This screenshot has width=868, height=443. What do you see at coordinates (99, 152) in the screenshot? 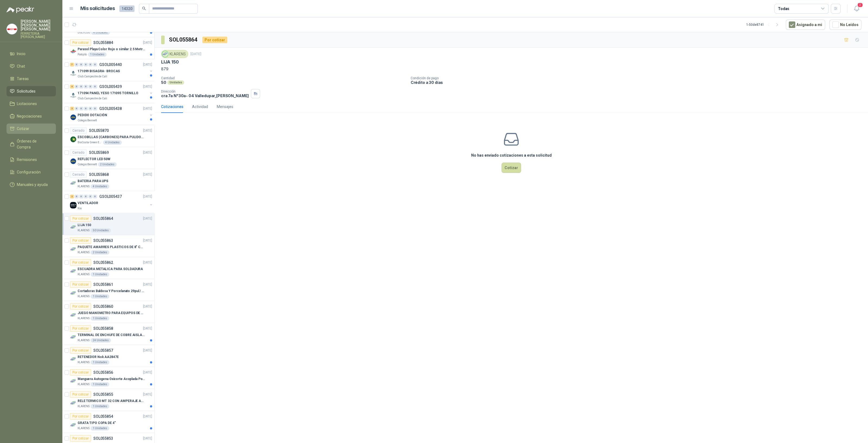
I see `p: SOL055869` at bounding box center [99, 152].